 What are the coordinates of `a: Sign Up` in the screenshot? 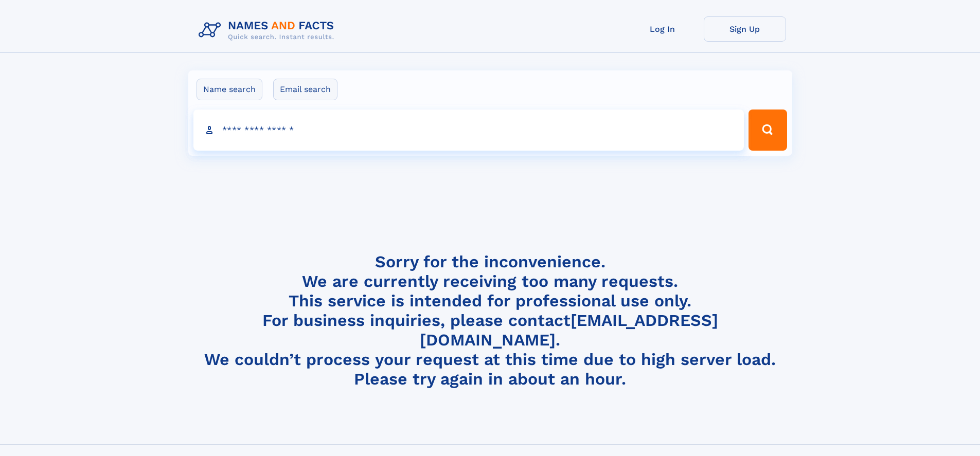 It's located at (745, 29).